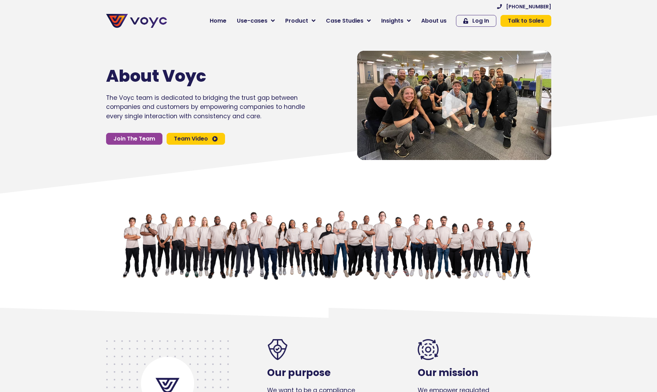 This screenshot has width=657, height=392. I want to click on span: Use-cases, so click(252, 21).